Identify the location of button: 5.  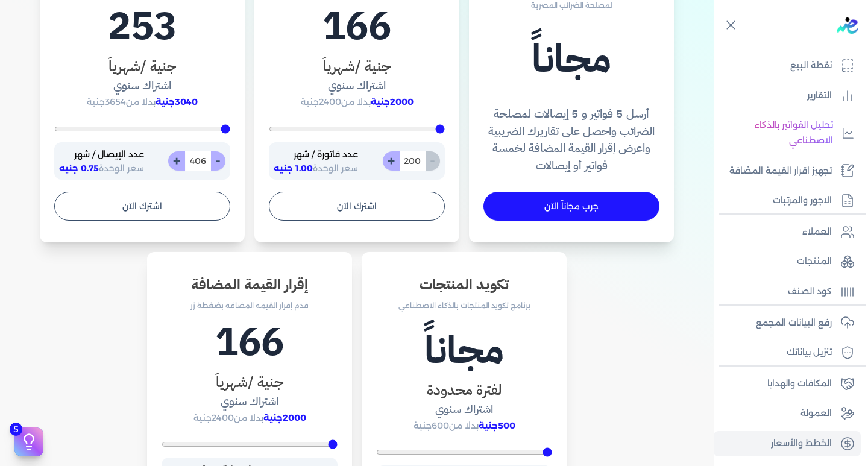
(29, 442).